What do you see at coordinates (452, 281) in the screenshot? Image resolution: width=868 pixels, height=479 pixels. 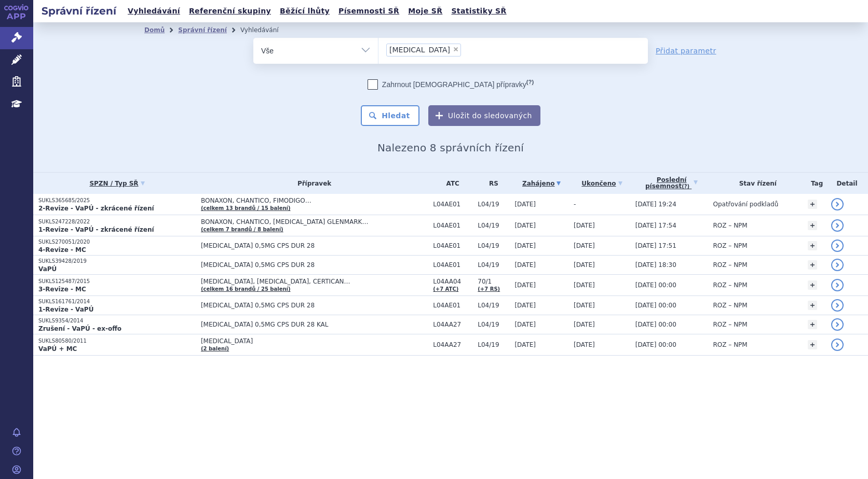 I see `span: L04AA04` at bounding box center [452, 281].